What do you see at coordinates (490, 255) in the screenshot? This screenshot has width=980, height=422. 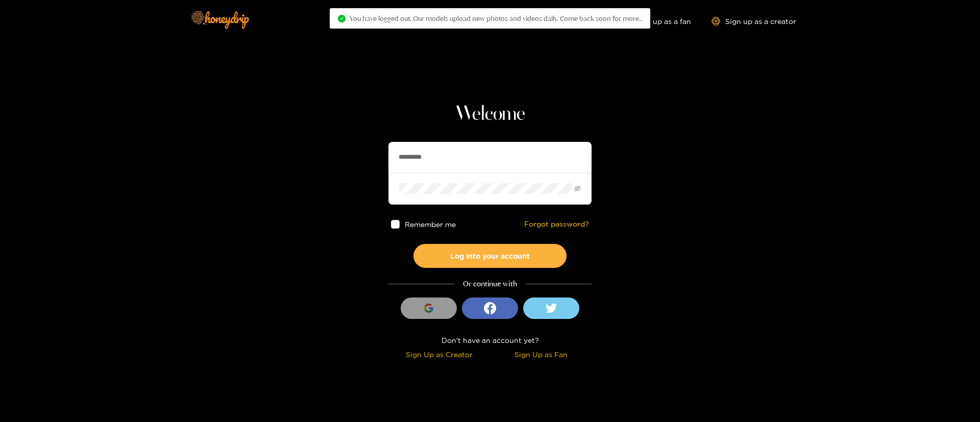 I see `button: Log into your account` at bounding box center [490, 255].